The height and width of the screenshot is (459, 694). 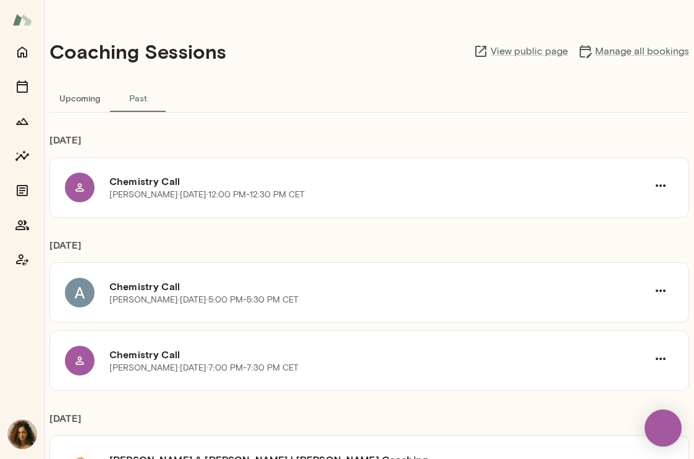 What do you see at coordinates (80, 98) in the screenshot?
I see `button: Upcoming` at bounding box center [80, 98].